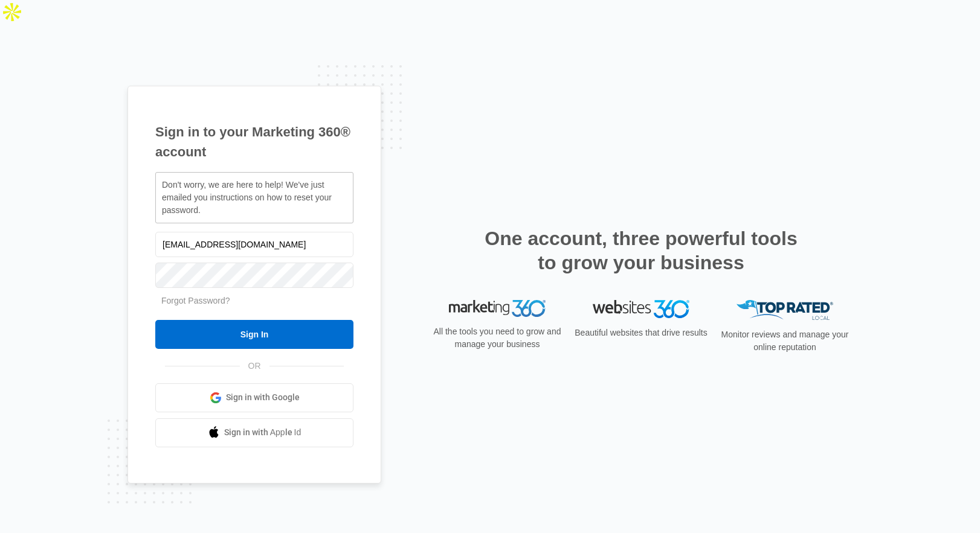 The image size is (980, 533). I want to click on input: Email, so click(254, 245).